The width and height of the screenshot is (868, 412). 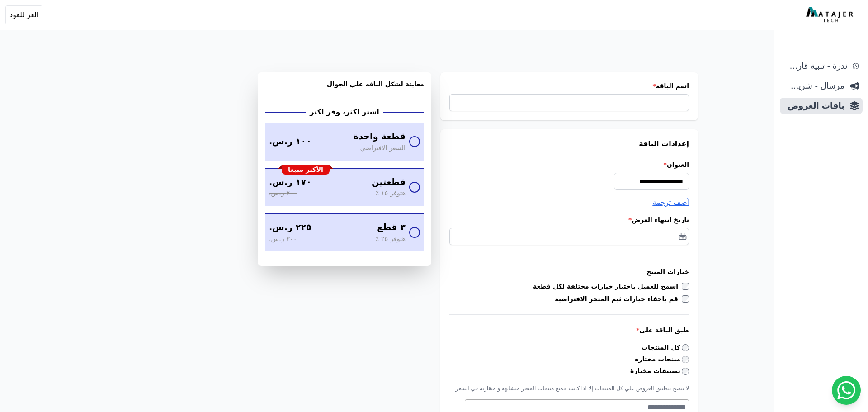 What do you see at coordinates (671, 202) in the screenshot?
I see `button: أضف ترجمة` at bounding box center [671, 202].